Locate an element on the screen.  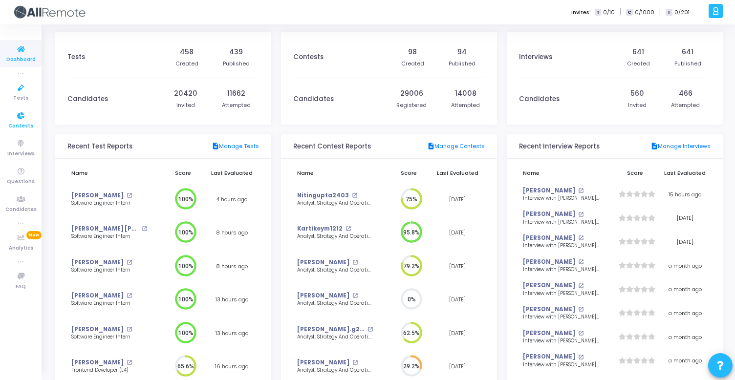
h3: Recent Contest Reports is located at coordinates (332, 147).